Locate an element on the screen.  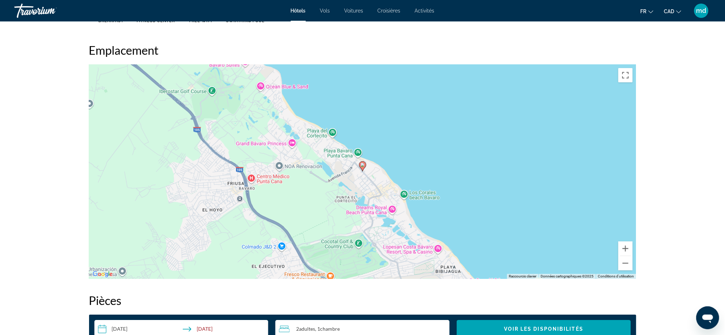
span: Activités is located at coordinates (425, 11).